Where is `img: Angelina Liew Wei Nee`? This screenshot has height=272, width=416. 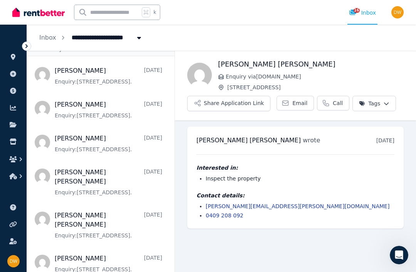
img: Angelina Liew Wei Nee is located at coordinates (200, 75).